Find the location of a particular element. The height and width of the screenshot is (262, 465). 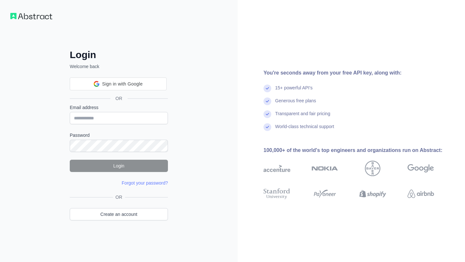

div: 15+ powerful API's is located at coordinates (294, 91).